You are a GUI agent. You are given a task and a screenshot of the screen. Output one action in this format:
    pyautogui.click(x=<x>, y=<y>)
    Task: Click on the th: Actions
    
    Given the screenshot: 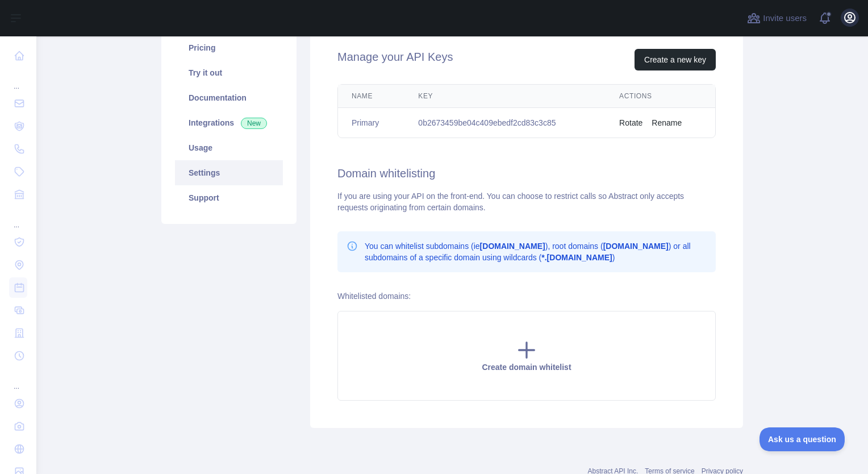 What is the action you would take?
    pyautogui.click(x=660, y=96)
    